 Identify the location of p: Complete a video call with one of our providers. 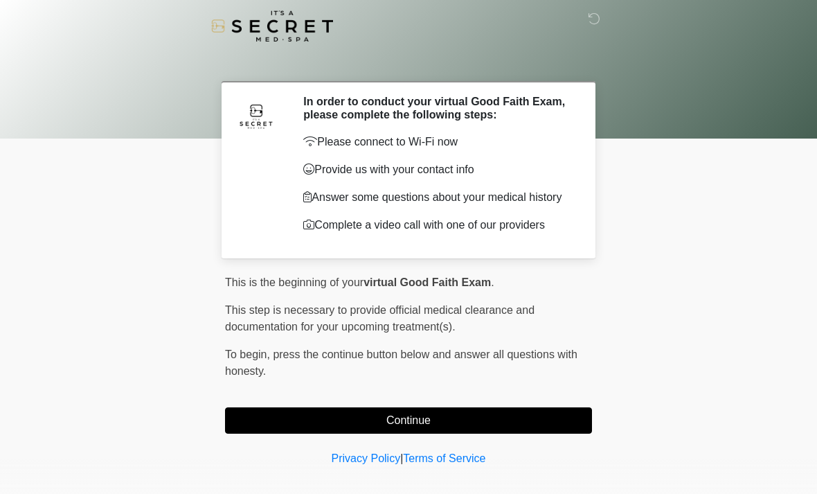
(437, 225).